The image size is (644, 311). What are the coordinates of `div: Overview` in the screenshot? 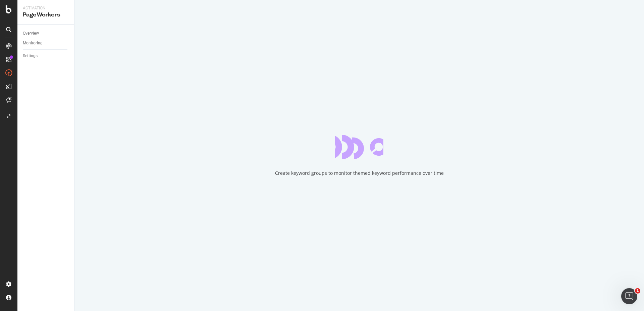 It's located at (30, 33).